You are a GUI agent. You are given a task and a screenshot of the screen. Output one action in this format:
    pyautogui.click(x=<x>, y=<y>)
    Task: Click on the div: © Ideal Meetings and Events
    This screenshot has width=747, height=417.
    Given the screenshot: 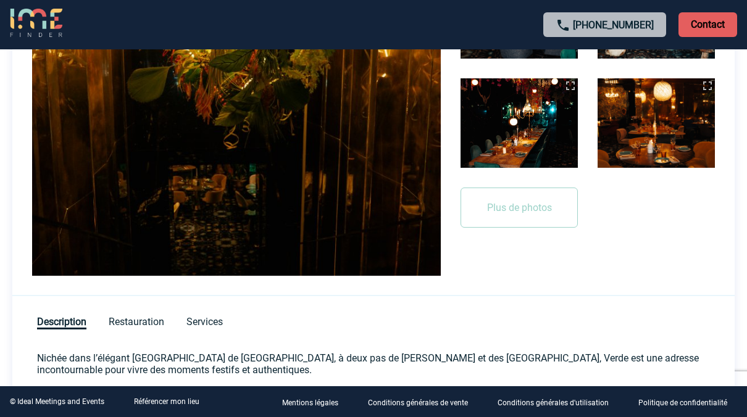 What is the action you would take?
    pyautogui.click(x=57, y=402)
    